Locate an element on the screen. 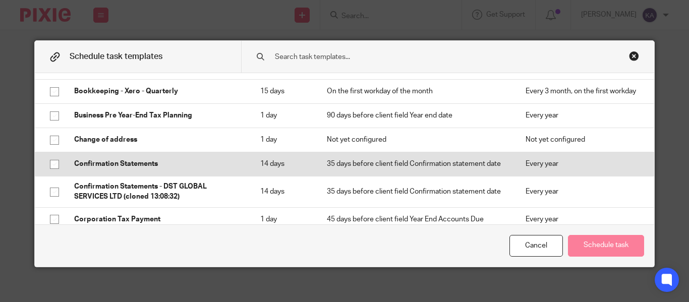 The height and width of the screenshot is (302, 689). p: 45 days before client field Year End Accounts Due is located at coordinates (415, 219).